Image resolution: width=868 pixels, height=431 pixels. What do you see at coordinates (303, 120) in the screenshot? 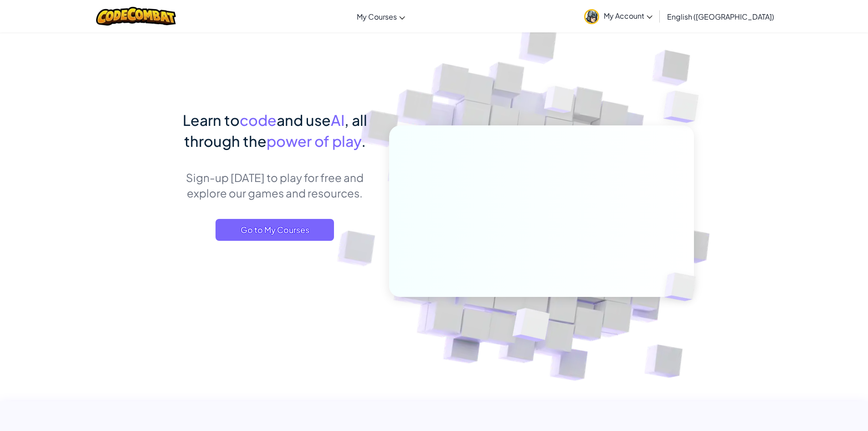
I see `span: and use` at bounding box center [303, 120].